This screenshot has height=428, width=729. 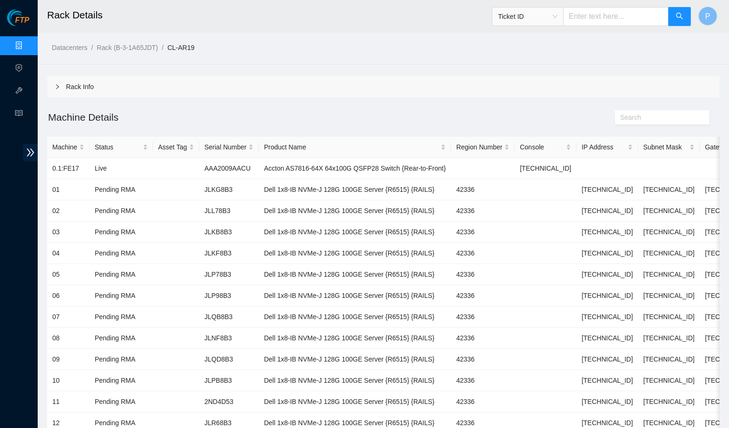 What do you see at coordinates (658, 117) in the screenshot?
I see `input: Search` at bounding box center [658, 117].